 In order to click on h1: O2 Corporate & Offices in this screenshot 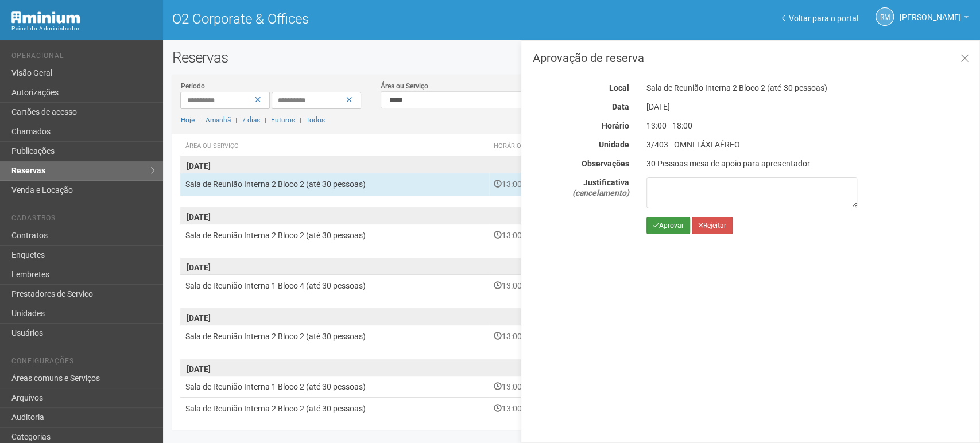, I will do `click(367, 19)`.